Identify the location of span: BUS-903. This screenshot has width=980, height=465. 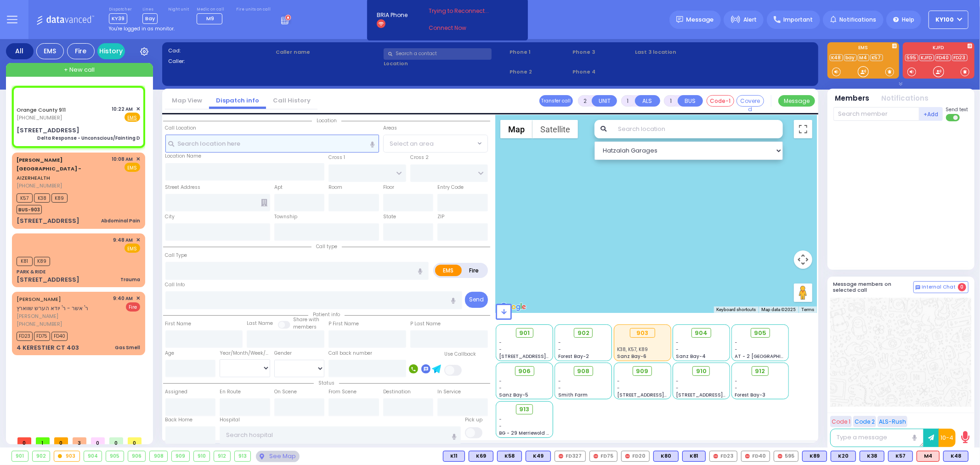
(29, 210).